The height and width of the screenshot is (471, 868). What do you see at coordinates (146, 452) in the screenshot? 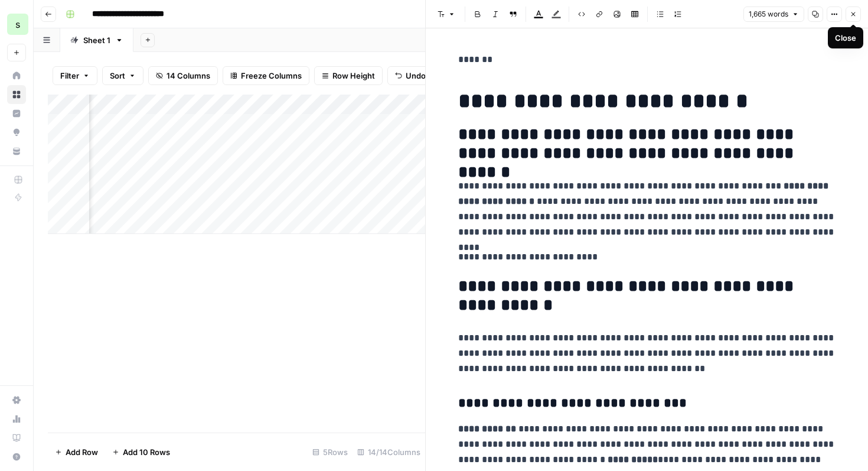
I see `span: Add 10 Rows` at bounding box center [146, 452].